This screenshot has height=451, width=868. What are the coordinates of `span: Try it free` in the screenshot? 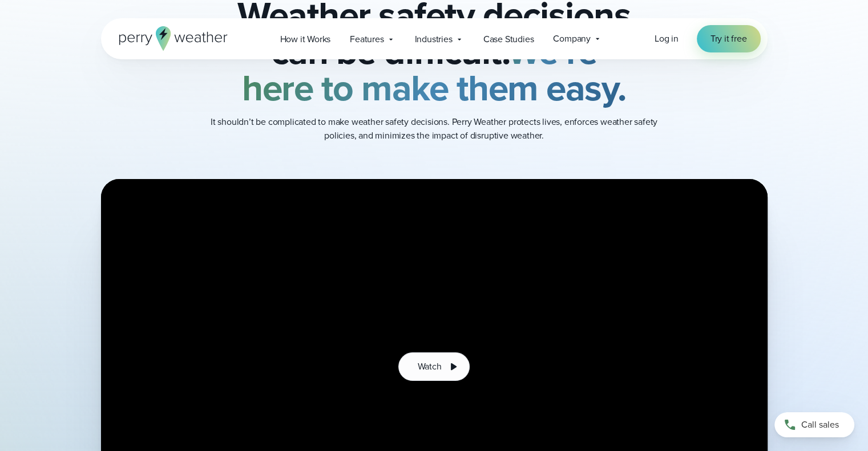 It's located at (729, 39).